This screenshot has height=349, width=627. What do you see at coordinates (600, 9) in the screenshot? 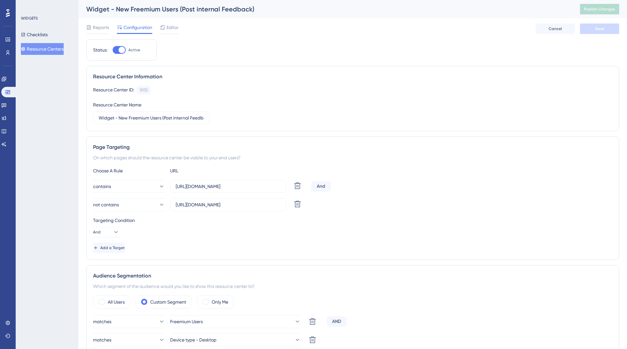
I see `span: Publish Changes` at bounding box center [600, 9].